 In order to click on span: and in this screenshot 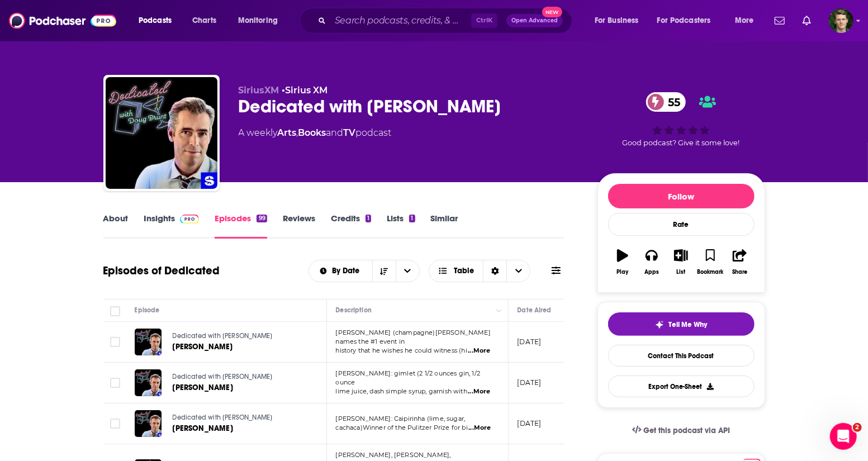, I will do `click(335, 133)`.